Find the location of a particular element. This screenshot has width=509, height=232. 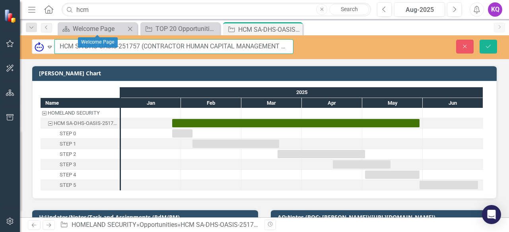

input: Search ClearPoint... is located at coordinates (216, 10).